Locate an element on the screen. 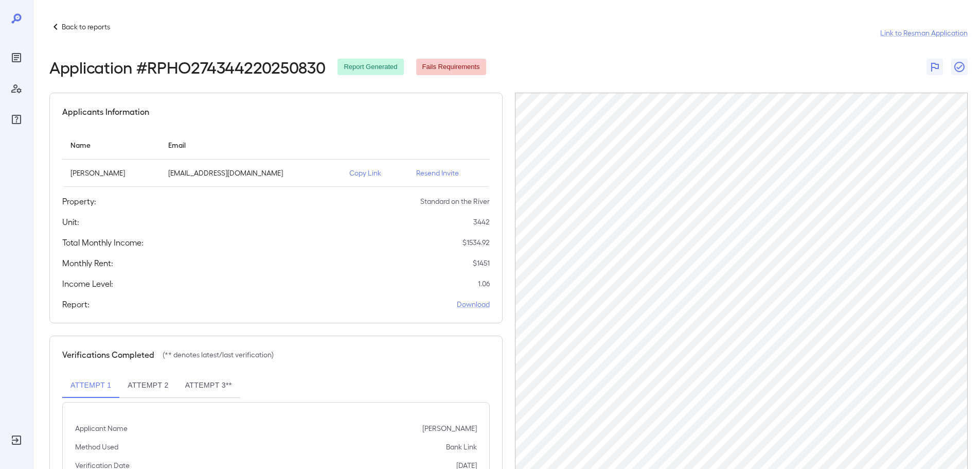  p: Method Used is located at coordinates (97, 447).